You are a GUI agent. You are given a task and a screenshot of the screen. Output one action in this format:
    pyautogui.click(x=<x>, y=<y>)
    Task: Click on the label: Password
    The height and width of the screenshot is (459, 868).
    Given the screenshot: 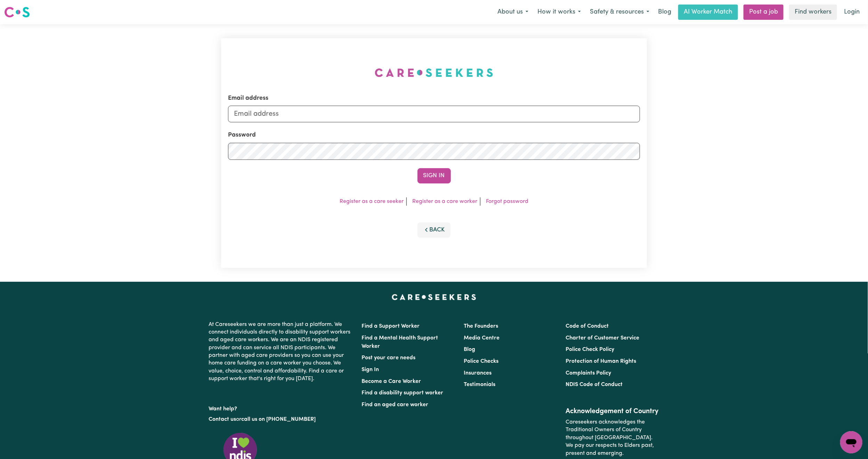 What is the action you would take?
    pyautogui.click(x=242, y=135)
    